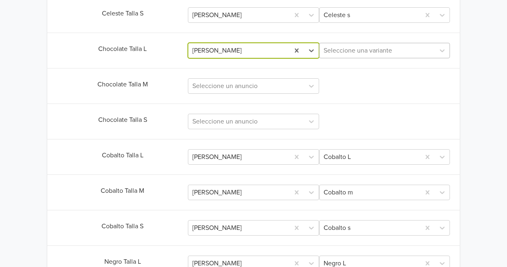  Describe the element at coordinates (122, 193) in the screenshot. I see `div: Cobalto Talla M` at that location.